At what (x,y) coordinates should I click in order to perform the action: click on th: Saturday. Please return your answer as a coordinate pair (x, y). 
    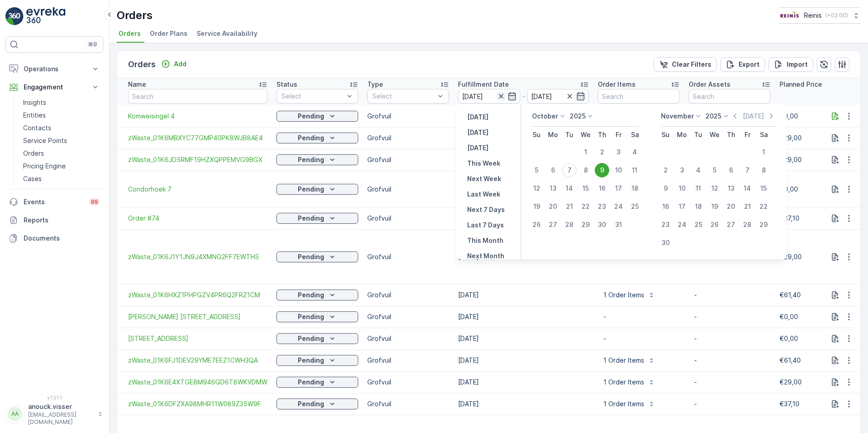
    Looking at the image, I should click on (764, 135).